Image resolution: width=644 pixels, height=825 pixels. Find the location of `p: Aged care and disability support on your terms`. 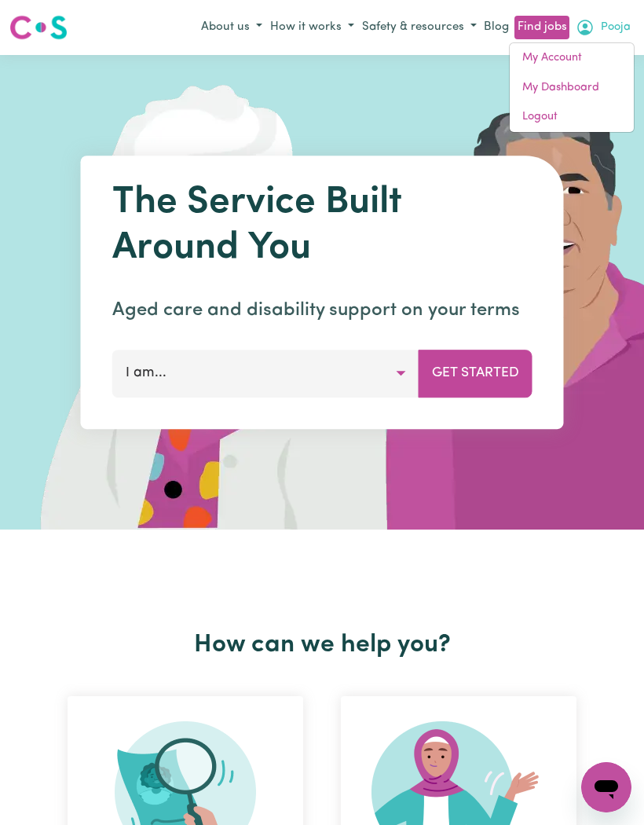

p: Aged care and disability support on your terms is located at coordinates (322, 311).